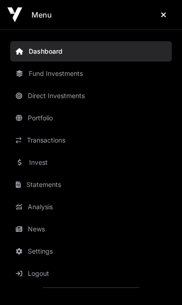 The image size is (182, 305). I want to click on a: Analysis, so click(91, 207).